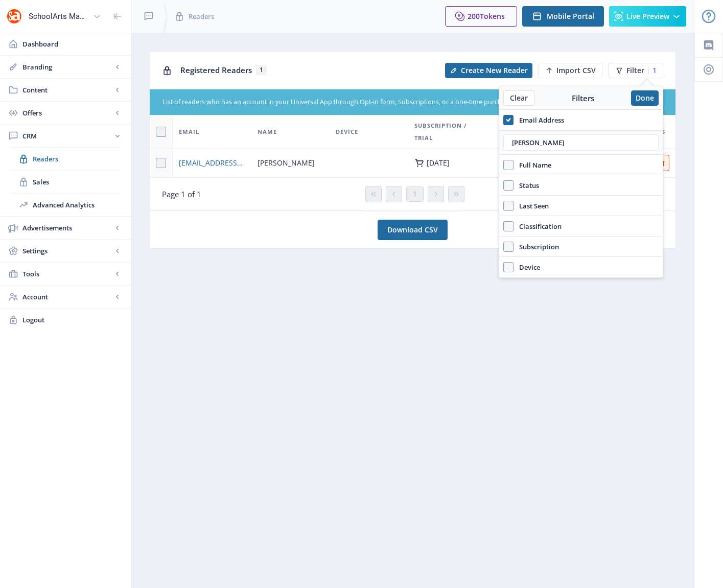  What do you see at coordinates (382, 102) in the screenshot?
I see `div: List of readers who has an account in your Universal App through Opt-in form, Subscriptions, or a...` at bounding box center [382, 102].